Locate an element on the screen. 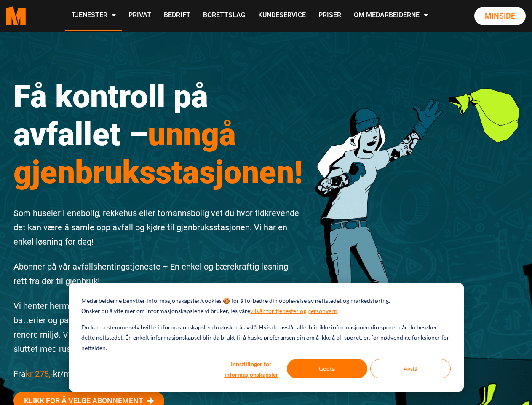  a: Minside is located at coordinates (500, 16).